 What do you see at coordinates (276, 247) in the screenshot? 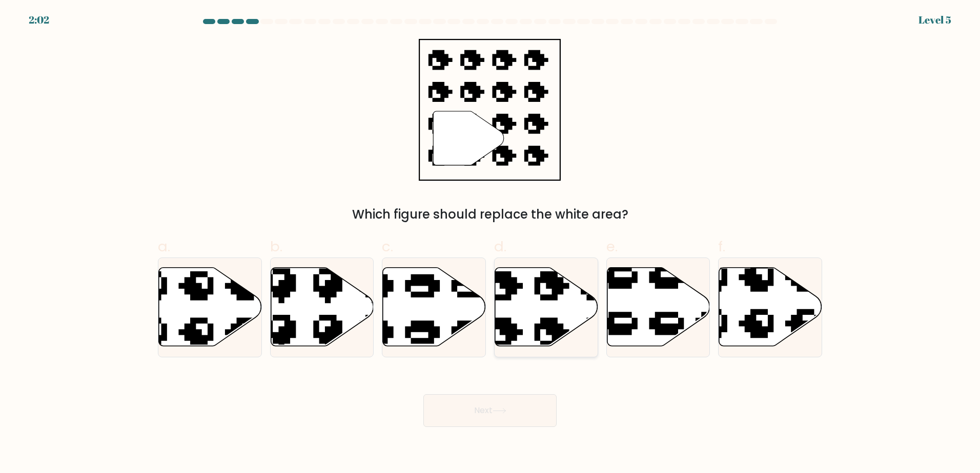
I see `span: b.` at bounding box center [276, 247].